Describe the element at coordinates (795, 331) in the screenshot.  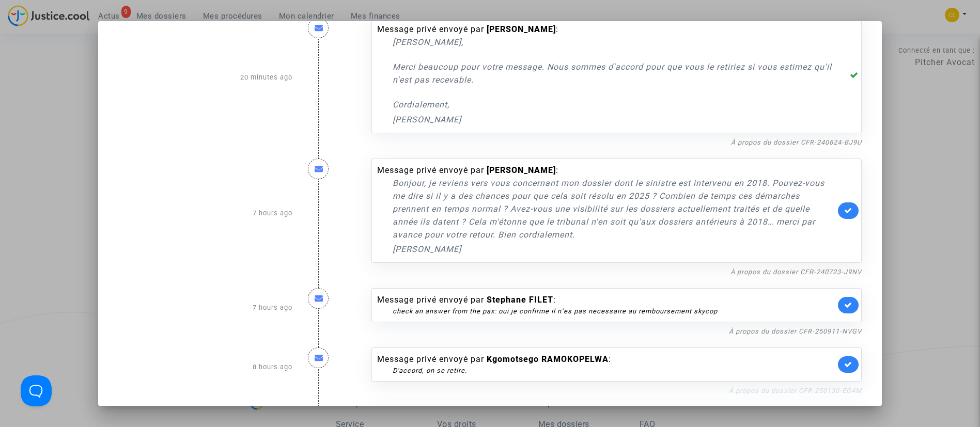
I see `a: À propos du dossier CFR-250911-NVGV` at that location.